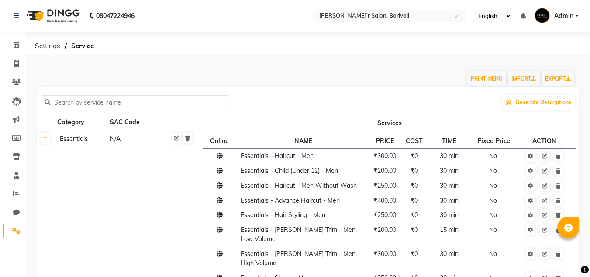 Image resolution: width=590 pixels, height=277 pixels. Describe the element at coordinates (81, 139) in the screenshot. I see `div: Essentials` at that location.